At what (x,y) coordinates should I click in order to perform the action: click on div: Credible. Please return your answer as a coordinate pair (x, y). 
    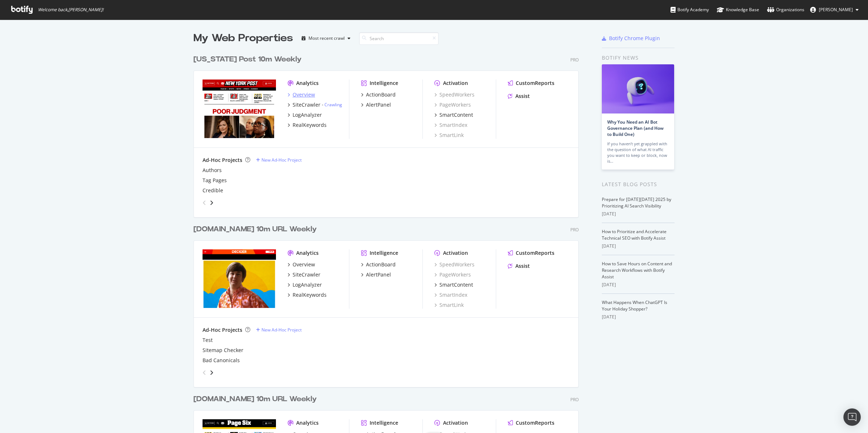
    Looking at the image, I should click on (213, 191).